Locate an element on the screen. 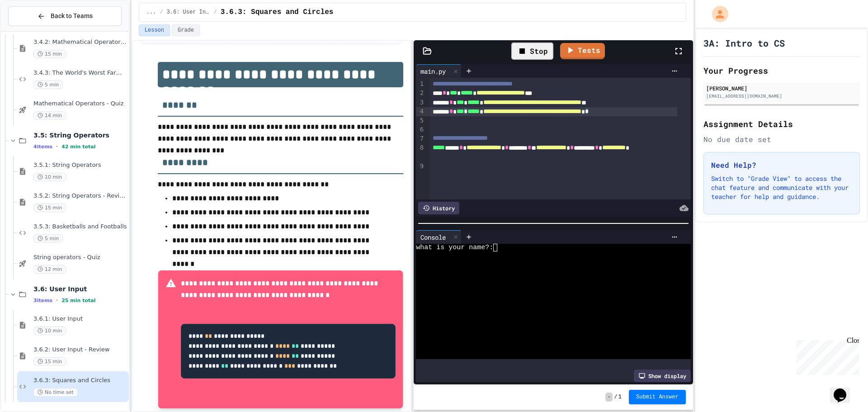 The height and width of the screenshot is (412, 868). div: History is located at coordinates (438, 208).